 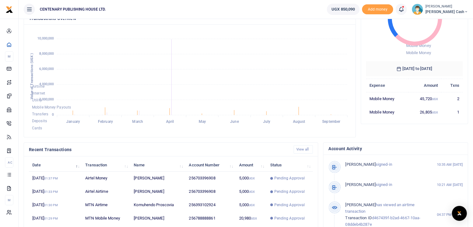 What do you see at coordinates (235, 122) in the screenshot?
I see `tspan: June` at bounding box center [235, 122].